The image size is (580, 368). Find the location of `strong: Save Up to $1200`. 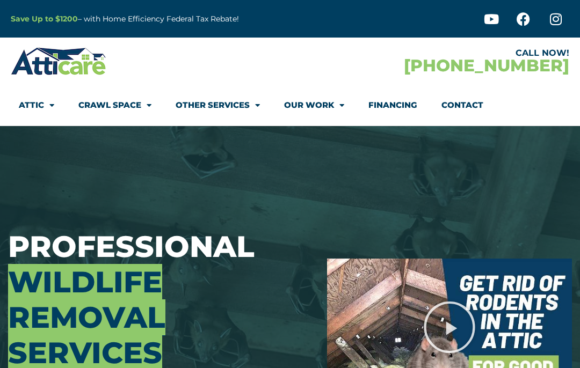

strong: Save Up to $1200 is located at coordinates (44, 19).